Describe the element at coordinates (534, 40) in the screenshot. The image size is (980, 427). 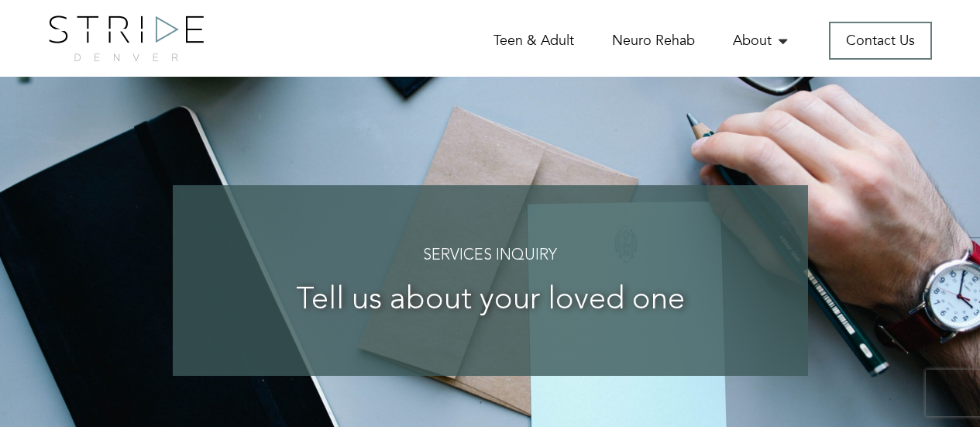
I see `a: Teen & Adult` at that location.